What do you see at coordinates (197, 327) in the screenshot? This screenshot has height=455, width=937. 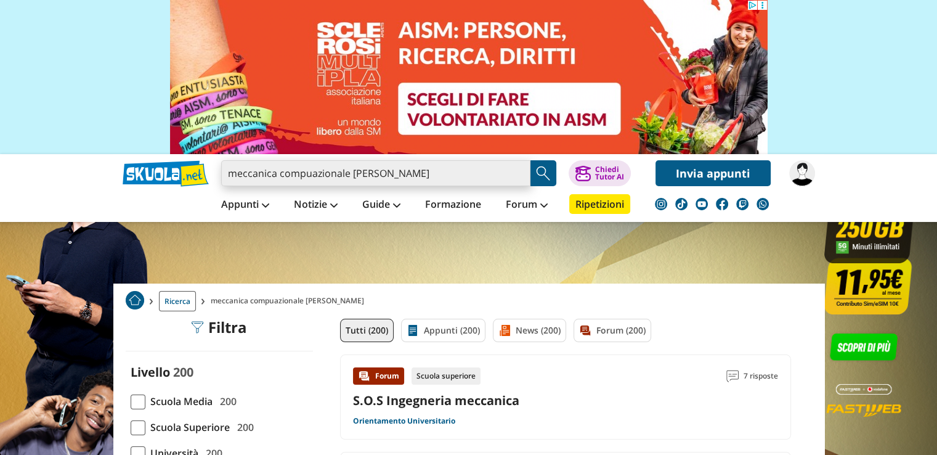 I see `img: Filtra filtri mobile` at bounding box center [197, 327].